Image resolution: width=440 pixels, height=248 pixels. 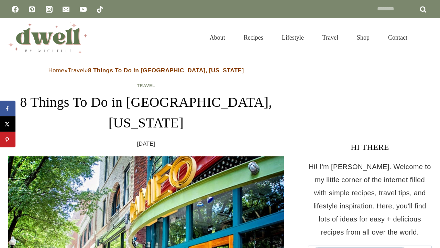 What do you see at coordinates (66, 9) in the screenshot?
I see `a: Email` at bounding box center [66, 9].